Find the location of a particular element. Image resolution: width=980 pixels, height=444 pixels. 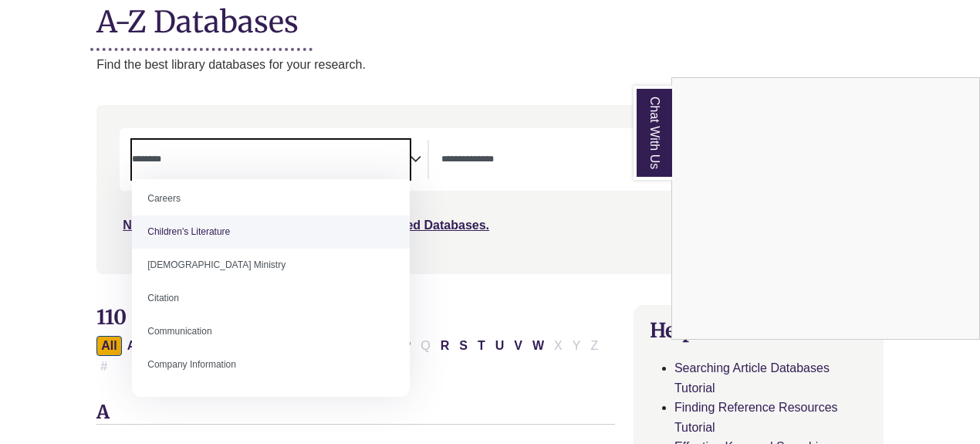

div: Chat With Us is located at coordinates (826, 208).